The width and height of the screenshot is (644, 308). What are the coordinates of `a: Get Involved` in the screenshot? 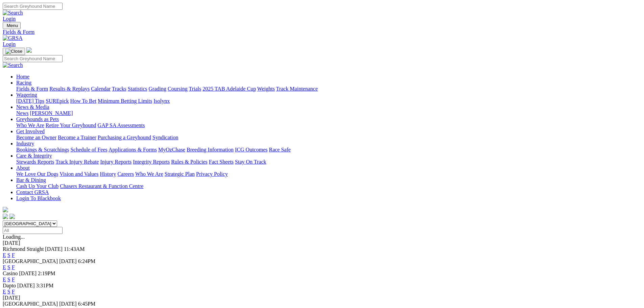 It's located at (30, 131).